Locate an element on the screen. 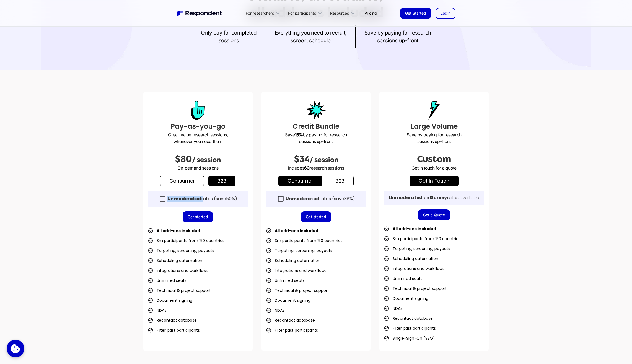  p: Great-value research sessions, whenever you need them is located at coordinates (198, 138).